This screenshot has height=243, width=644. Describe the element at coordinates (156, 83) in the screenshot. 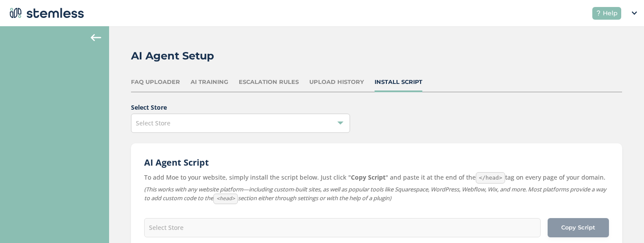

I see `div: FAQ Uploader` at that location.